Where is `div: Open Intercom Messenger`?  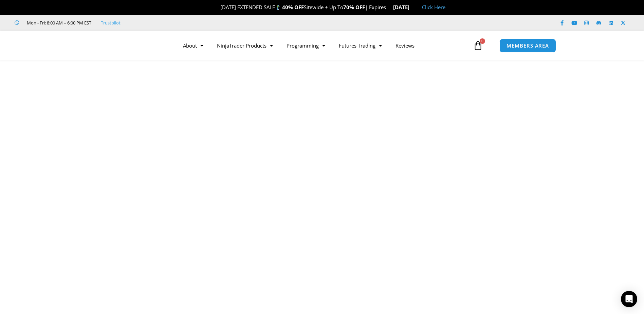
div: Open Intercom Messenger is located at coordinates (629, 299).